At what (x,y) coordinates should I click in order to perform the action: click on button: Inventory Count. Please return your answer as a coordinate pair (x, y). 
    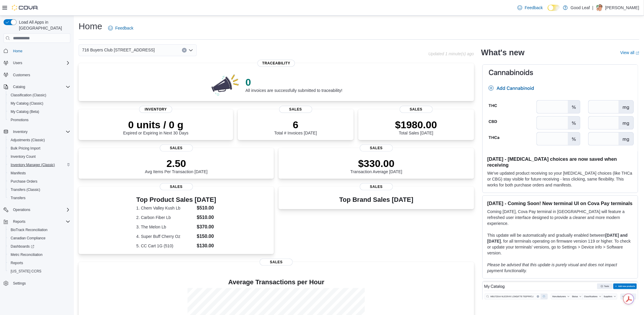
    Looking at the image, I should click on (39, 157).